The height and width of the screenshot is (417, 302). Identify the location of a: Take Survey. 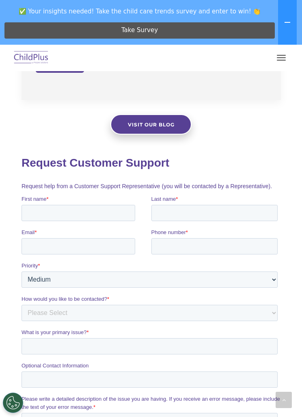
(140, 30).